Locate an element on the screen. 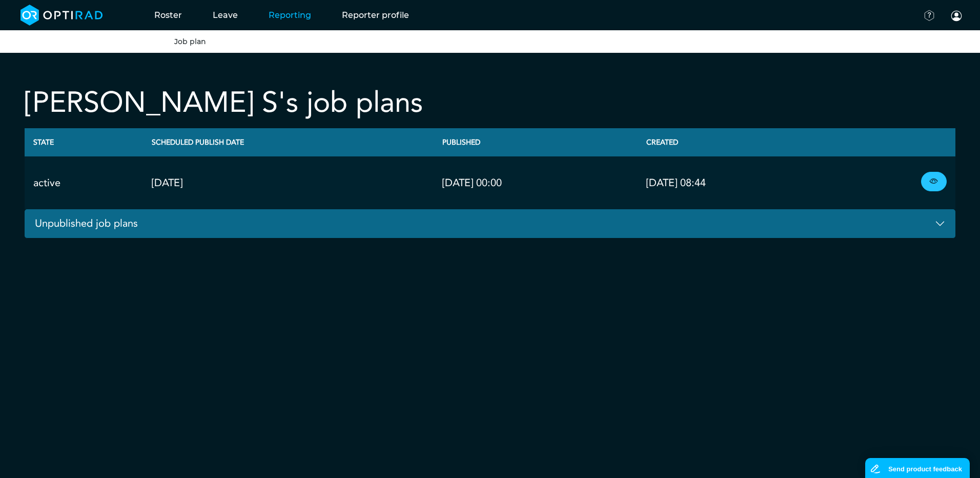 The image size is (980, 478). a: Job plan is located at coordinates (190, 42).